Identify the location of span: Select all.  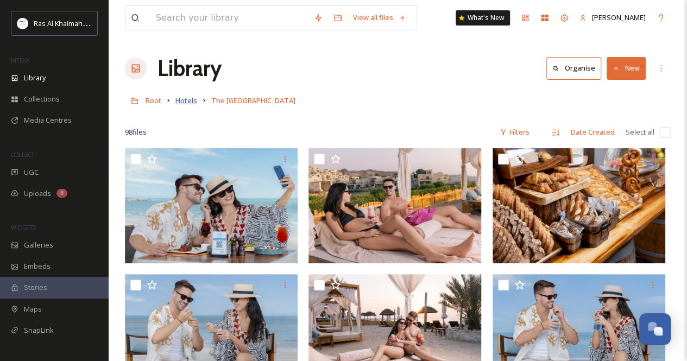
(640, 132).